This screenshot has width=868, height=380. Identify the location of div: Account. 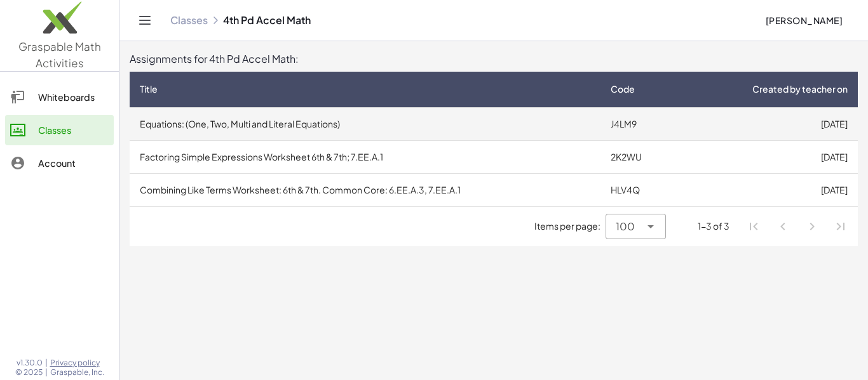
(73, 163).